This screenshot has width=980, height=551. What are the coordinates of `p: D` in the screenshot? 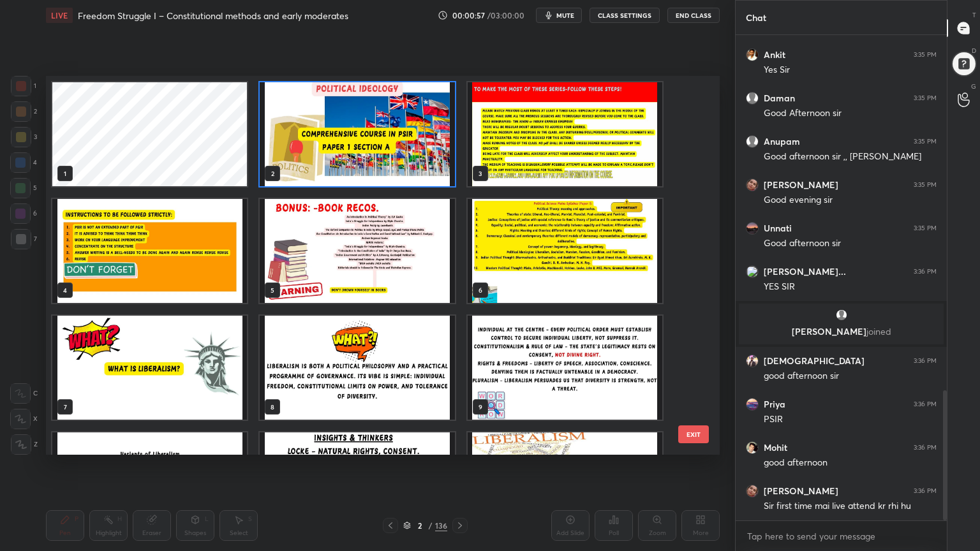 It's located at (974, 51).